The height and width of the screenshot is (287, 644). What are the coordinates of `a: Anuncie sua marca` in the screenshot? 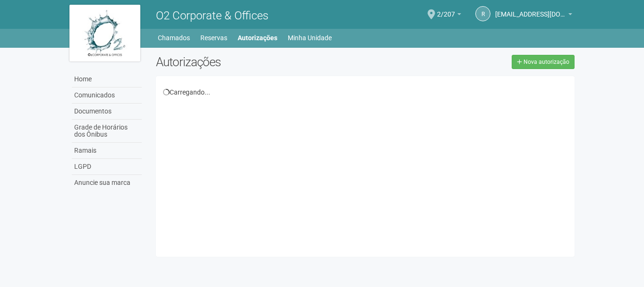 It's located at (107, 183).